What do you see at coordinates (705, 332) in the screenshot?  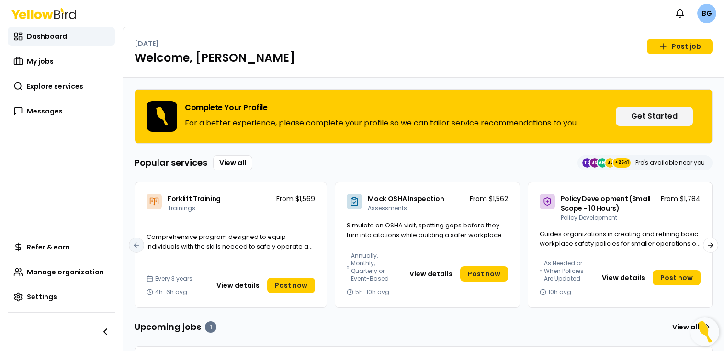 I see `button: Open Resource Center` at bounding box center [705, 332].